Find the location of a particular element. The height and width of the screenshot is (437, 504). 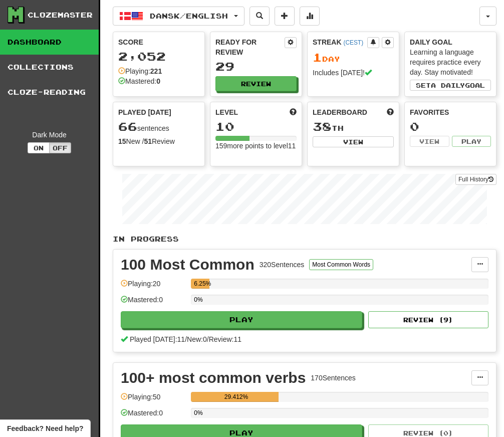

span: This week in points, UTC is located at coordinates (391, 112).